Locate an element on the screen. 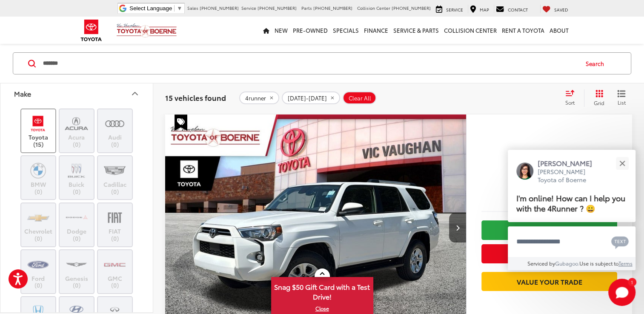 The height and width of the screenshot is (314, 644). button: Get Price Now is located at coordinates (549, 253).